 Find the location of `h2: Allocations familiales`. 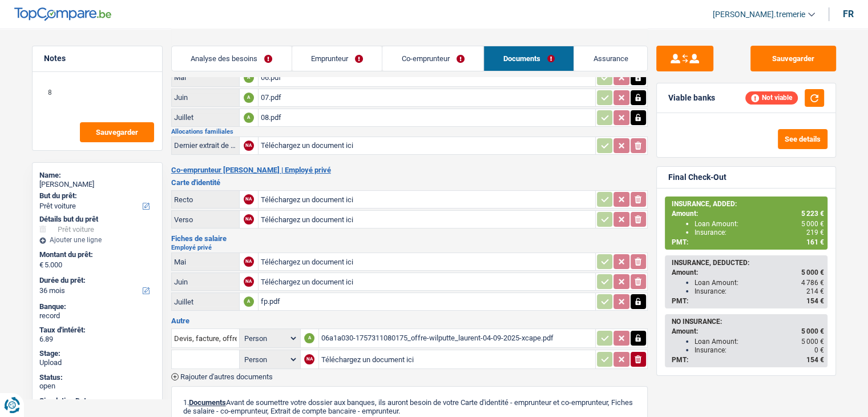

h2: Allocations familiales is located at coordinates (409, 131).